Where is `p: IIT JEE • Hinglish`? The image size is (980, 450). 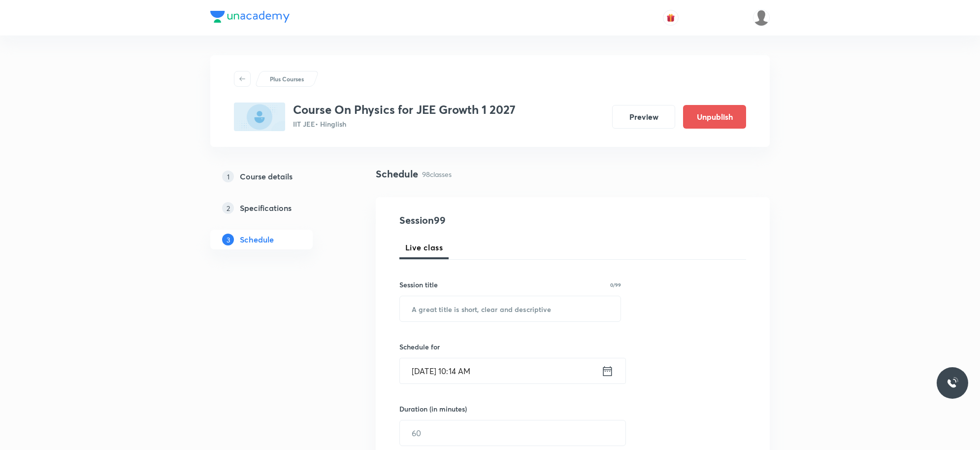
p: IIT JEE • Hinglish is located at coordinates (404, 124).